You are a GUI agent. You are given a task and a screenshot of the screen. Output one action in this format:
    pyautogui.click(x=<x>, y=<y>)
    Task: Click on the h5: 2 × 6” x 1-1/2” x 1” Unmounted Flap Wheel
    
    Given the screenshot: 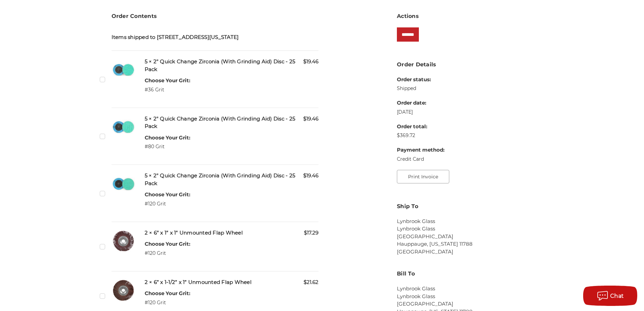 What is the action you would take?
    pyautogui.click(x=231, y=282)
    